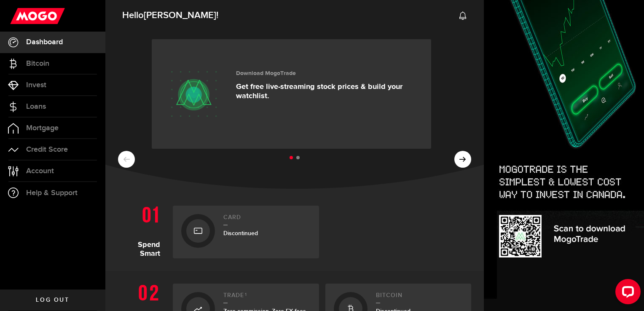  I want to click on span: Hello !, so click(170, 15).